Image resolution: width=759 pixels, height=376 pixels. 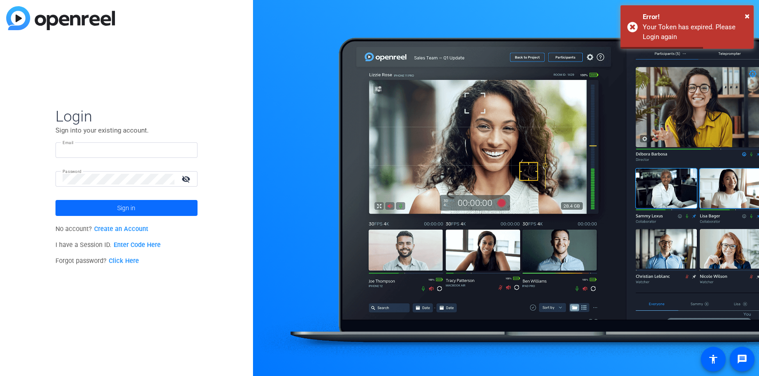 I want to click on mat-icon: message, so click(x=742, y=360).